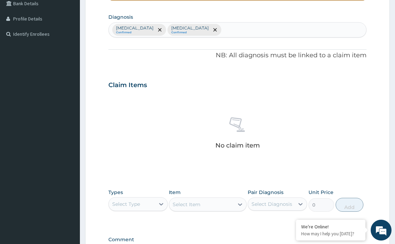 The image size is (395, 244). What do you see at coordinates (349, 205) in the screenshot?
I see `button: Add` at bounding box center [349, 205].